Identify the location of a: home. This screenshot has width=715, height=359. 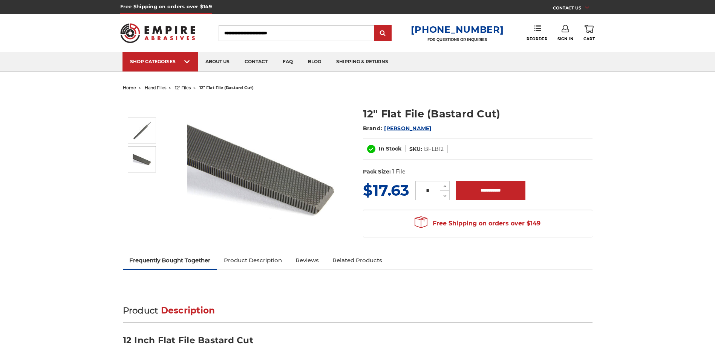
(129, 88).